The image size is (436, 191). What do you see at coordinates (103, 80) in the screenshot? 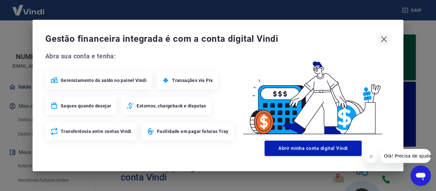
I see `span: Gerenciamento do saldo no painel Vindi` at bounding box center [103, 80].